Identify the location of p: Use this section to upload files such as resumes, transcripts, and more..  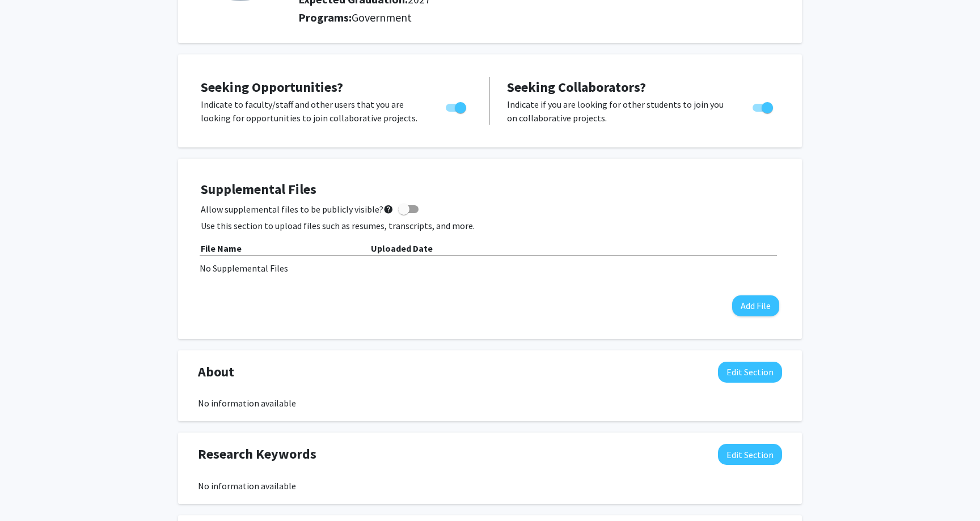
(490, 226).